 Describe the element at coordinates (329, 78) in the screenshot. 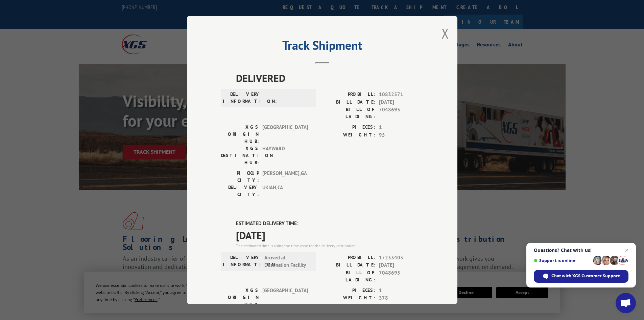

I see `span: DELIVERED` at that location.